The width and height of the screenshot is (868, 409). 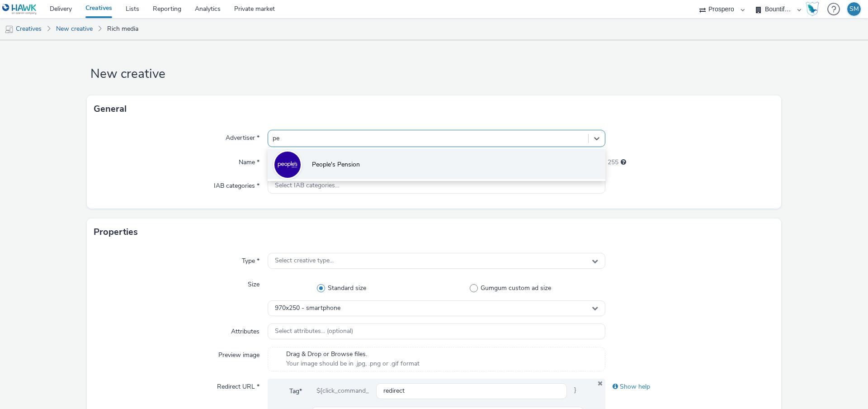 I want to click on label: Preview image, so click(x=238, y=353).